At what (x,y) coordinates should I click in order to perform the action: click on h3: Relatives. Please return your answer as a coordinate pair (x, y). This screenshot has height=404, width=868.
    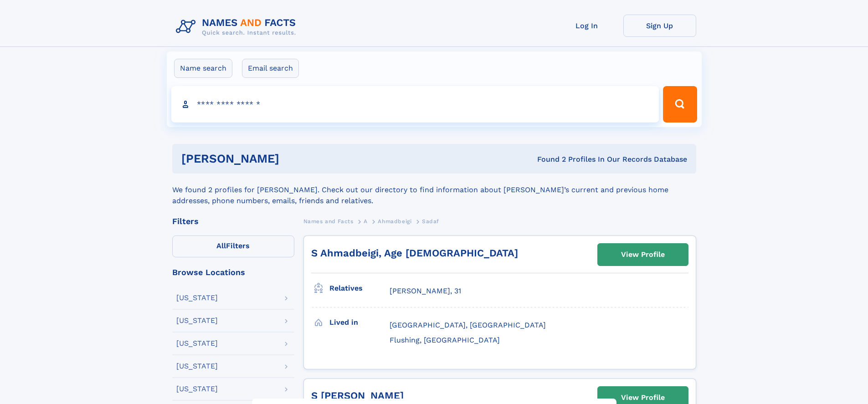
    Looking at the image, I should click on (359, 288).